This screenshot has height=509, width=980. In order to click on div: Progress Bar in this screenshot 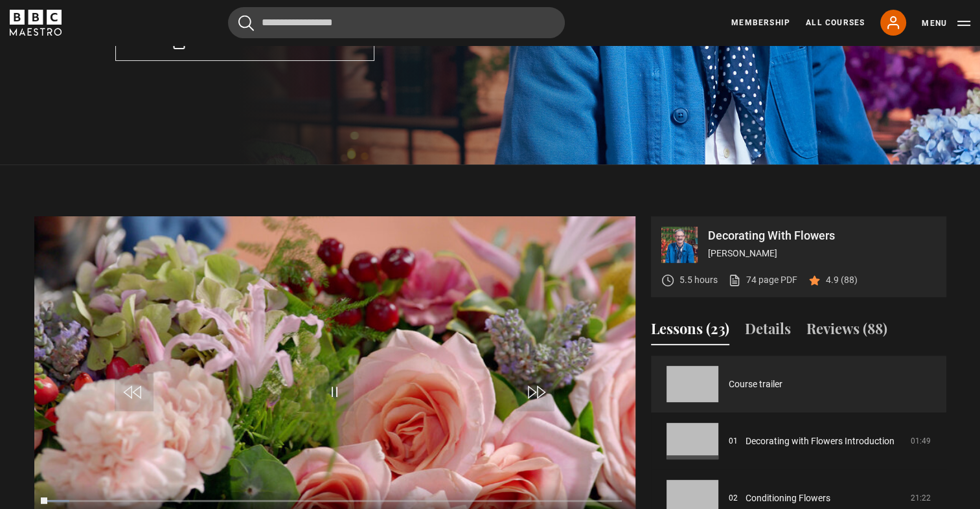, I will do `click(334, 502)`.